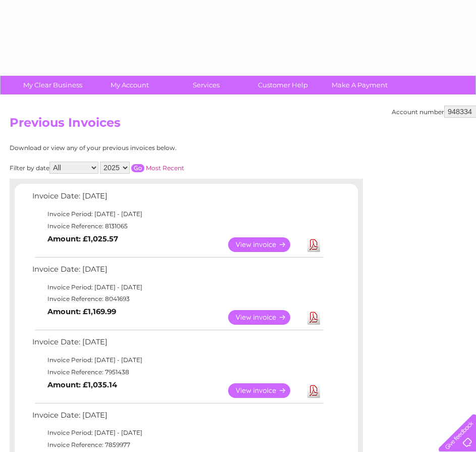 This screenshot has height=452, width=476. What do you see at coordinates (165, 168) in the screenshot?
I see `a: Most Recent` at bounding box center [165, 168].